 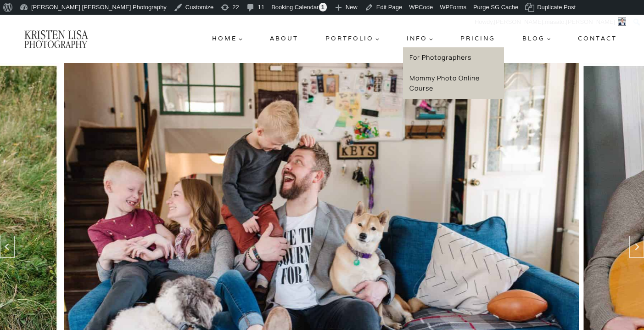 I want to click on button: Next slide, so click(x=636, y=247).